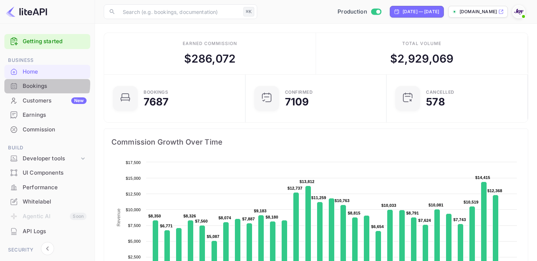 The width and height of the screenshot is (537, 261). Describe the element at coordinates (133, 178) in the screenshot. I see `text: $15,000` at that location.